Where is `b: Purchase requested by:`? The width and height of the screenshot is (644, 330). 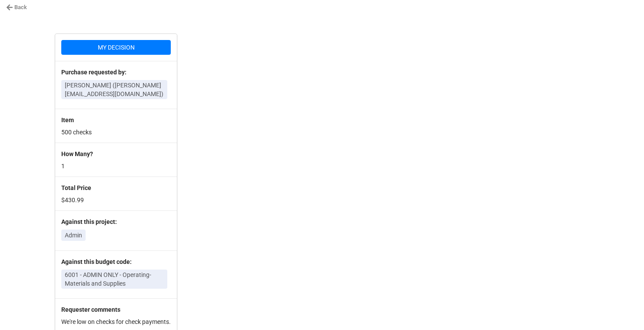 b: Purchase requested by: is located at coordinates (94, 72).